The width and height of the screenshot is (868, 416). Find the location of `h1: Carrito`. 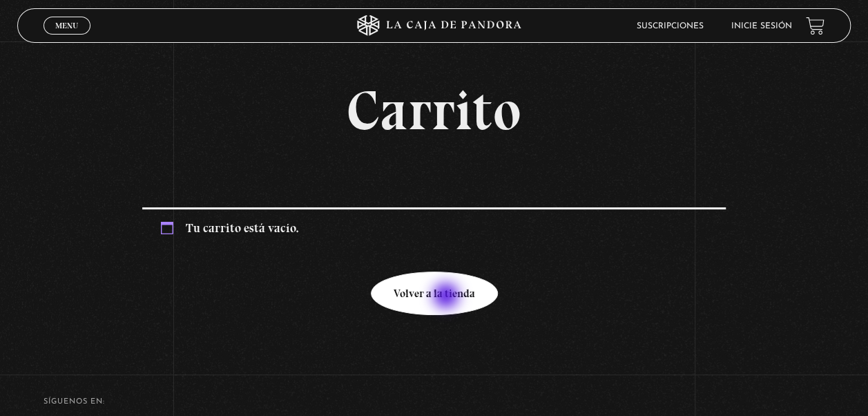

h1: Carrito is located at coordinates (434, 111).